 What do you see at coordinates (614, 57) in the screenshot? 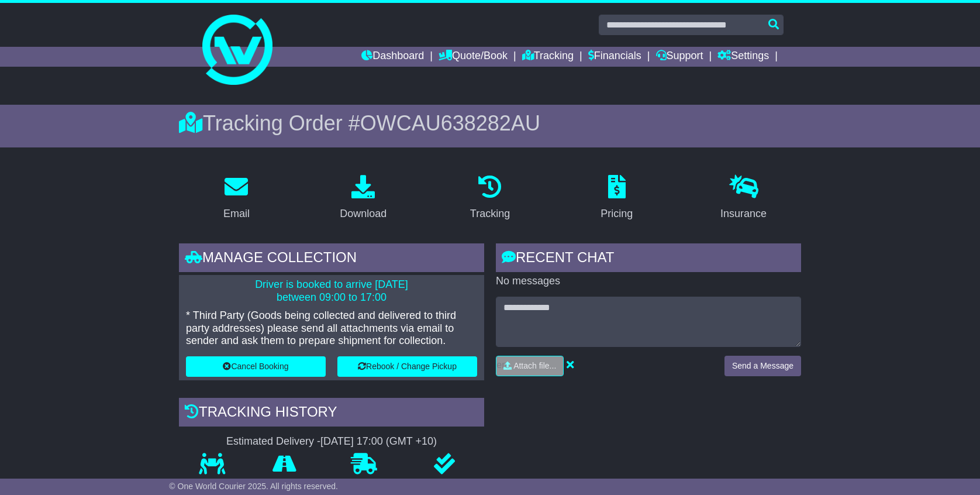
I see `a: Financials` at bounding box center [614, 57].